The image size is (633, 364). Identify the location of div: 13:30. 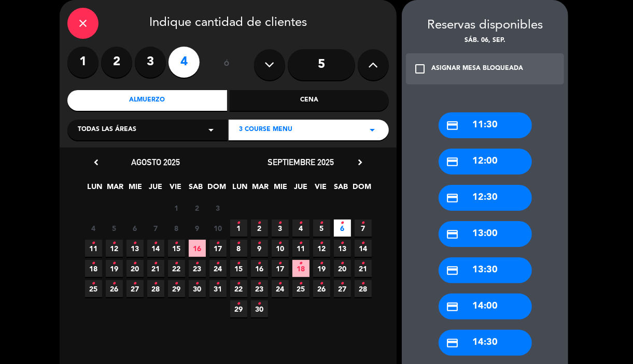
(485, 270).